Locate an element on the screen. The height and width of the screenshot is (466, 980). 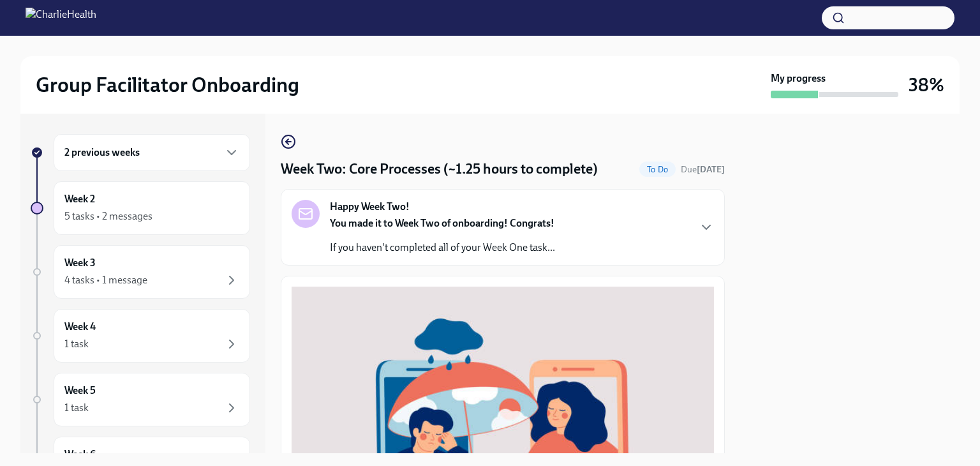
h2: Group Facilitator Onboarding is located at coordinates (167, 85).